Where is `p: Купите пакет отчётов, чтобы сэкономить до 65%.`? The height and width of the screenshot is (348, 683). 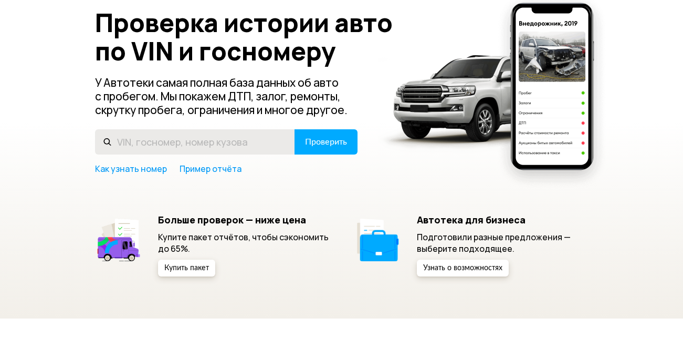
p: Купите пакет отчётов, чтобы сэкономить до 65%. is located at coordinates (244, 243).